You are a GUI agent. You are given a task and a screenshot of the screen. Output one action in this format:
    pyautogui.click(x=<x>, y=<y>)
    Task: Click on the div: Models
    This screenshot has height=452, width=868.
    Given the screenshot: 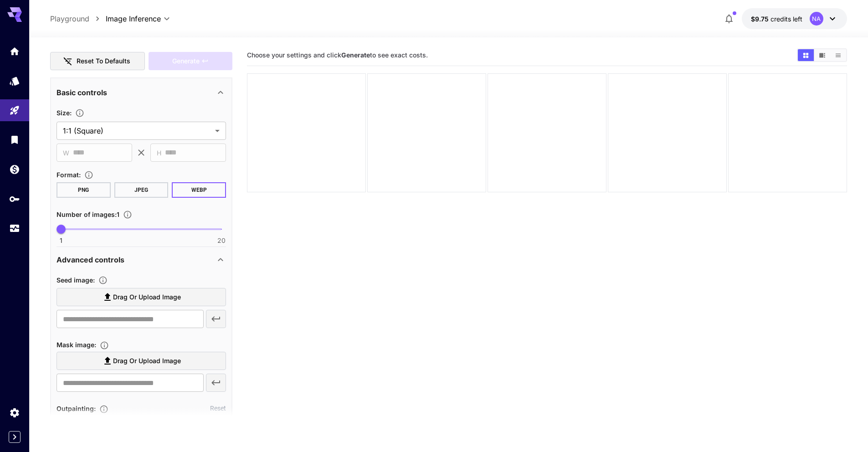 What is the action you would take?
    pyautogui.click(x=14, y=81)
    